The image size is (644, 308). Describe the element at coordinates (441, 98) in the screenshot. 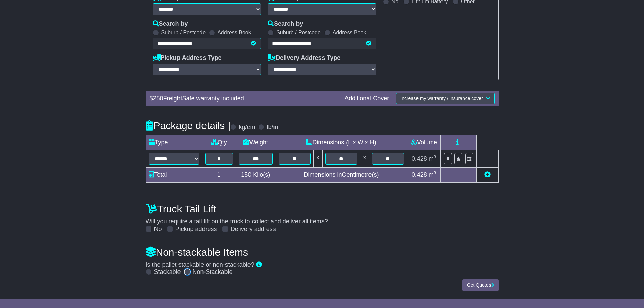

I see `span: Increase my warranty / insurance cover` at that location.